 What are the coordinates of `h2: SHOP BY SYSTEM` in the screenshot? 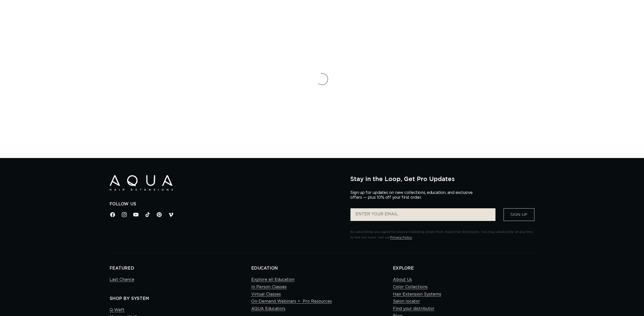 It's located at (180, 299).